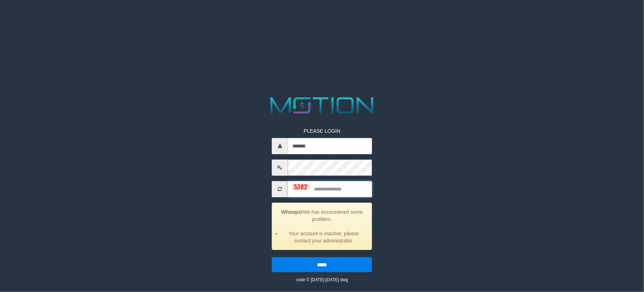 The width and height of the screenshot is (644, 292). I want to click on div: We has encountered some problem., so click(322, 226).